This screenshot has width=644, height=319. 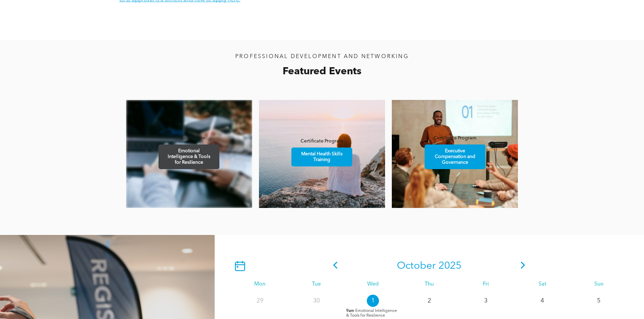 What do you see at coordinates (260, 285) in the screenshot?
I see `div: Mon` at bounding box center [260, 285].